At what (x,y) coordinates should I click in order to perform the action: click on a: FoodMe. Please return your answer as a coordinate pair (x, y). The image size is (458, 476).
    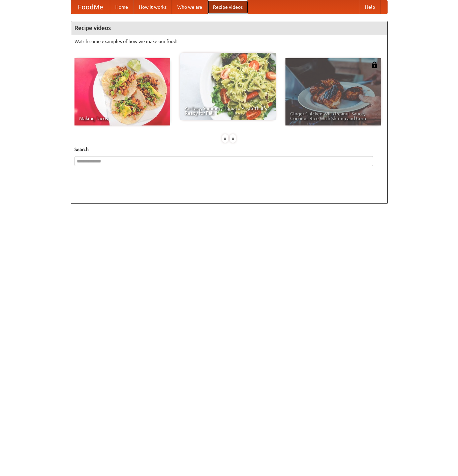
    Looking at the image, I should click on (90, 7).